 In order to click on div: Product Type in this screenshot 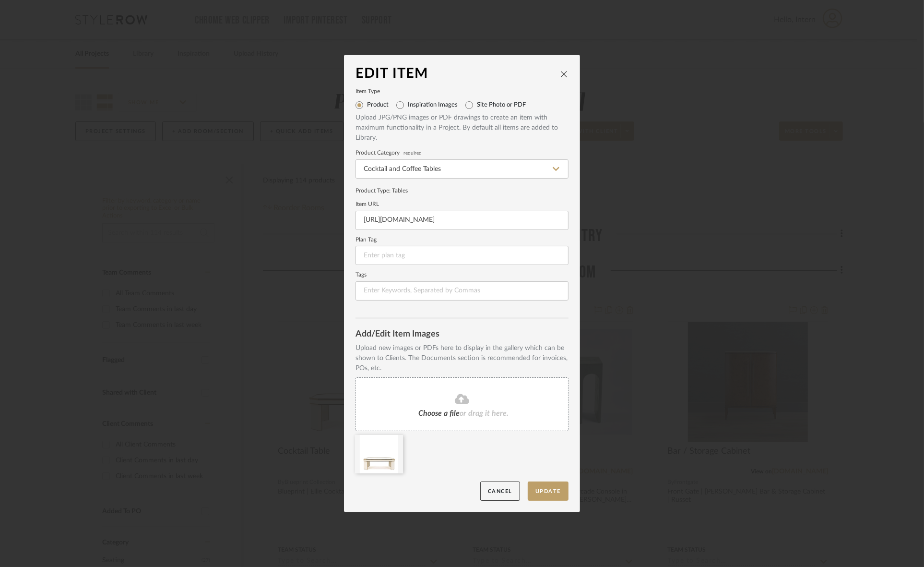, I will do `click(462, 190)`.